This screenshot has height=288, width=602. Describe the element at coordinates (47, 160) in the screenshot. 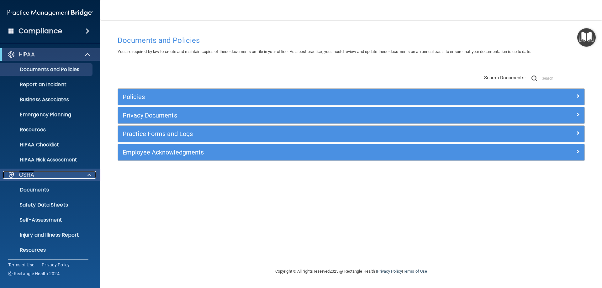

I see `p: HIPAA Risk Assessment` at that location.